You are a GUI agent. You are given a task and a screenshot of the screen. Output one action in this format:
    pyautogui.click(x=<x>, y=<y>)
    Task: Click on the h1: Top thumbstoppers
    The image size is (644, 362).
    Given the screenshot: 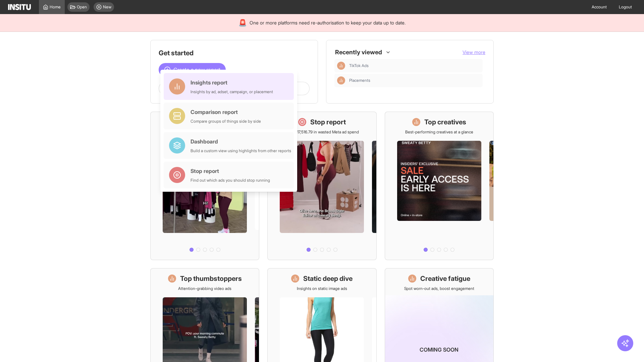 What is the action you would take?
    pyautogui.click(x=211, y=278)
    